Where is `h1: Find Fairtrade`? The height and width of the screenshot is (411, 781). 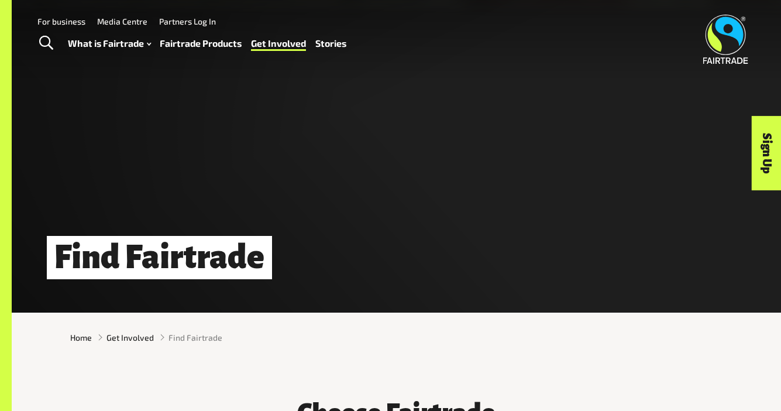
h1: Find Fairtrade is located at coordinates (159, 257).